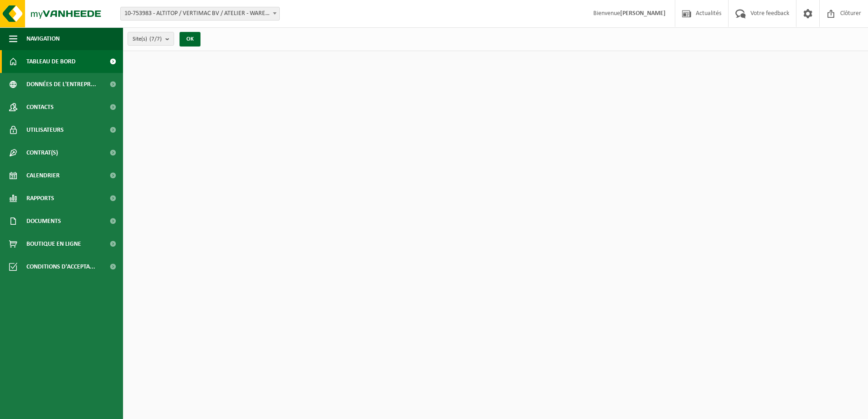  Describe the element at coordinates (61, 267) in the screenshot. I see `span: Conditions d'accepta...` at that location.